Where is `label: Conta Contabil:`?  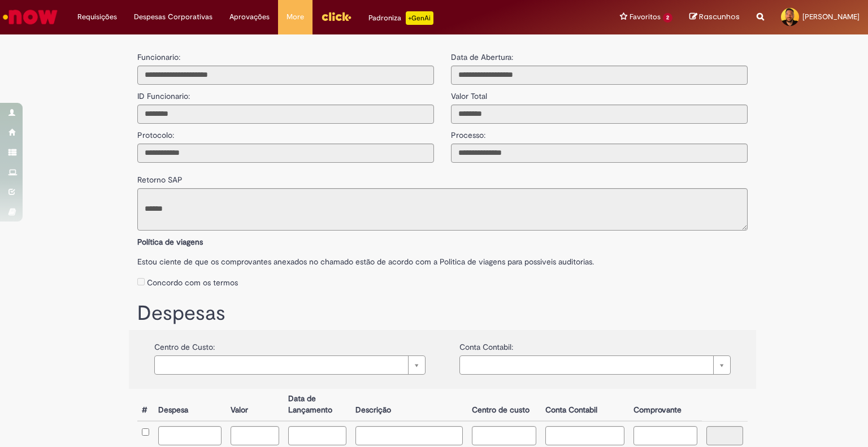
label: Conta Contabil: is located at coordinates (486, 344).